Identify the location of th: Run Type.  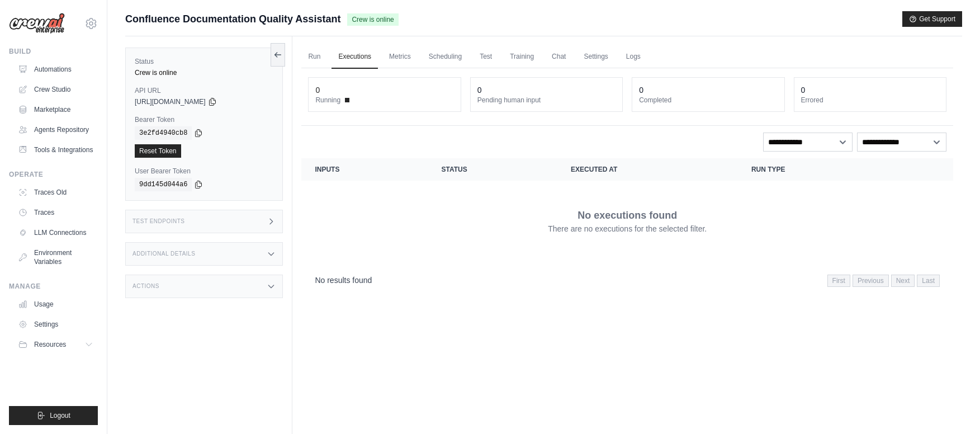
(812, 170).